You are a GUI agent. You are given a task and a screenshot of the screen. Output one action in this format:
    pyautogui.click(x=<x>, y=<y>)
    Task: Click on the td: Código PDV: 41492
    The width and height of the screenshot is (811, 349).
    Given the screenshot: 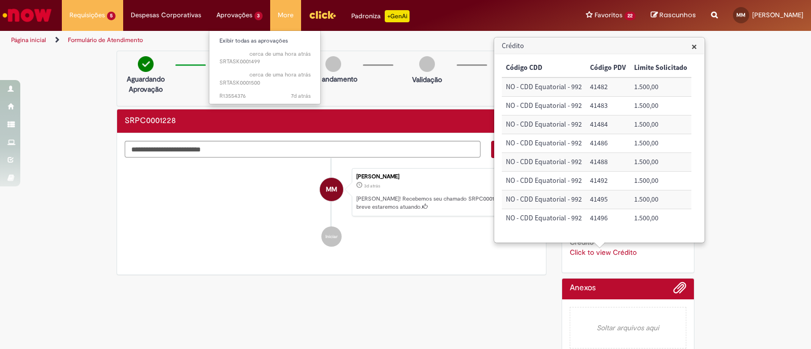 What is the action you would take?
    pyautogui.click(x=607, y=181)
    